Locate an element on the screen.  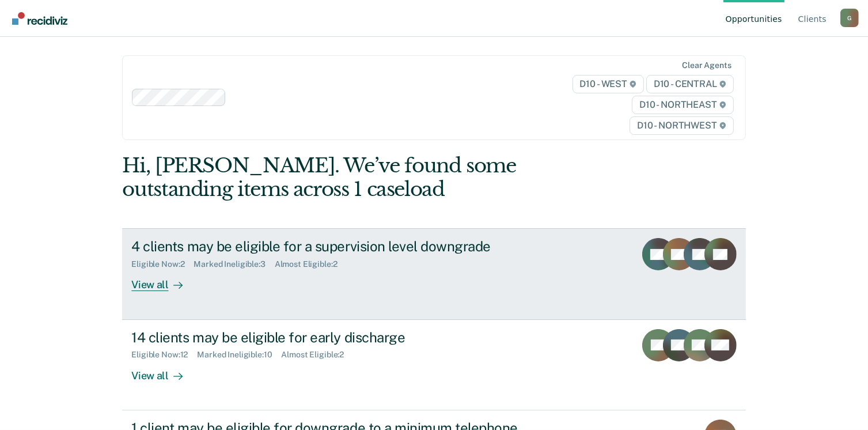
span: D10 - CENTRAL is located at coordinates (690, 84).